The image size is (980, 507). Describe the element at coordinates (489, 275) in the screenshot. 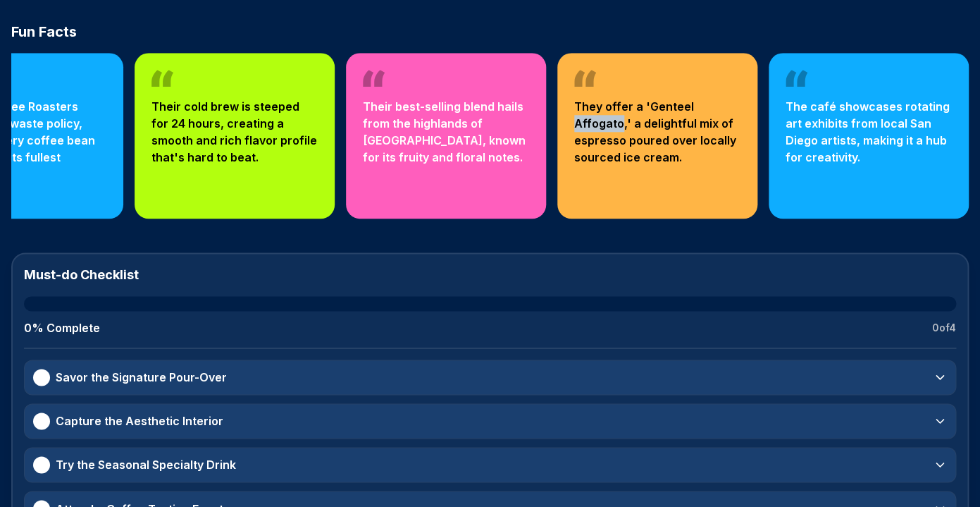

I see `h3: Must-do Checklist` at that location.